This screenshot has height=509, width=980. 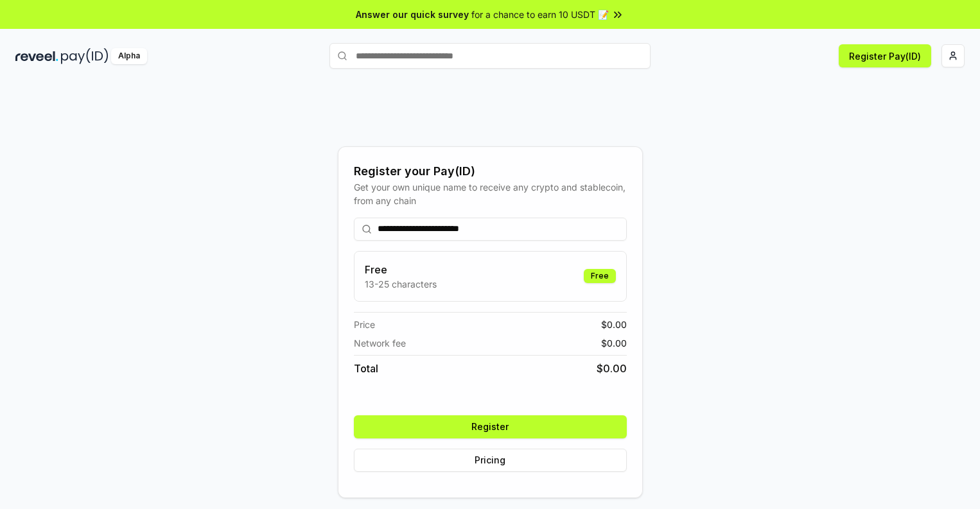 What do you see at coordinates (366, 368) in the screenshot?
I see `span: Total` at bounding box center [366, 368].